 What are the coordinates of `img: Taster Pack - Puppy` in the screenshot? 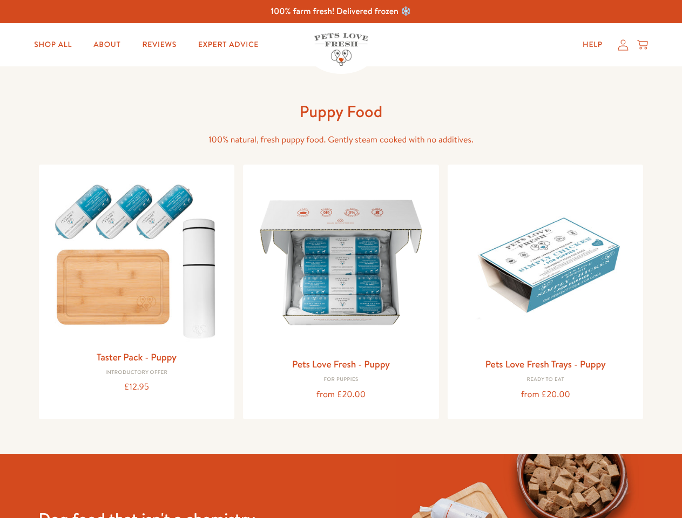 It's located at (137, 259).